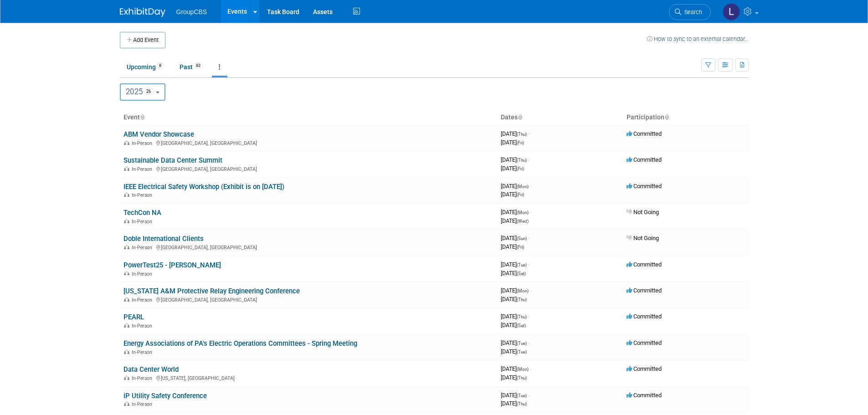  What do you see at coordinates (686, 117) in the screenshot?
I see `th: Participation` at bounding box center [686, 117].